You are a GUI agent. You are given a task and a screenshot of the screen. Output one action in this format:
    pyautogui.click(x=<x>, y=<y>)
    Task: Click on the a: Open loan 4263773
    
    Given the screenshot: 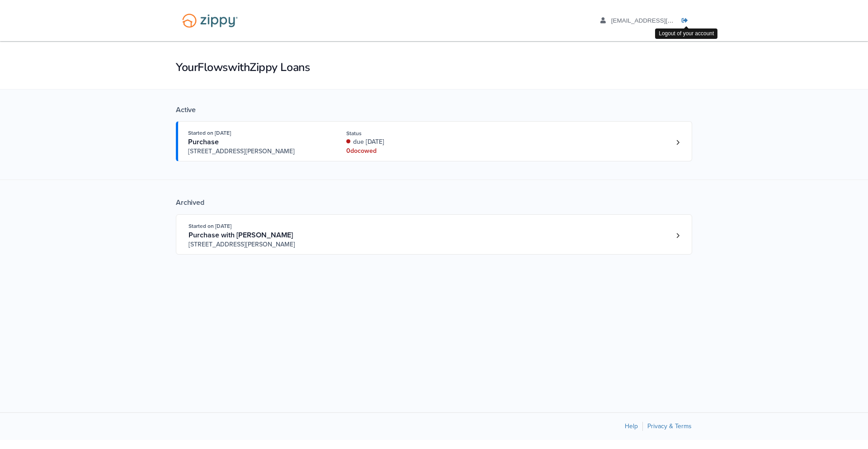 What is the action you would take?
    pyautogui.click(x=434, y=141)
    